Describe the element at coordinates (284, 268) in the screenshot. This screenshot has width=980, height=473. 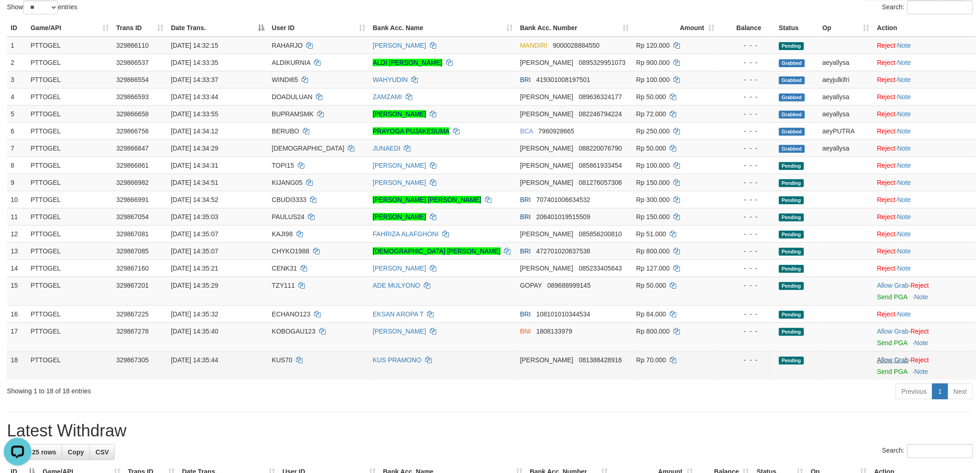
I see `span: CENK31` at that location.